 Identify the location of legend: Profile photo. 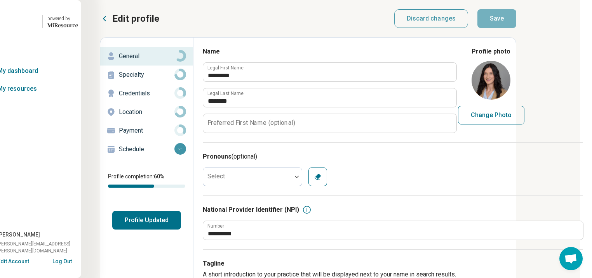
(491, 52).